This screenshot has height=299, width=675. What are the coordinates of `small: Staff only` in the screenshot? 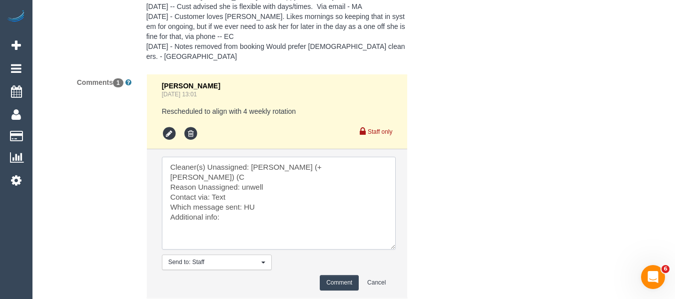 It's located at (380, 132).